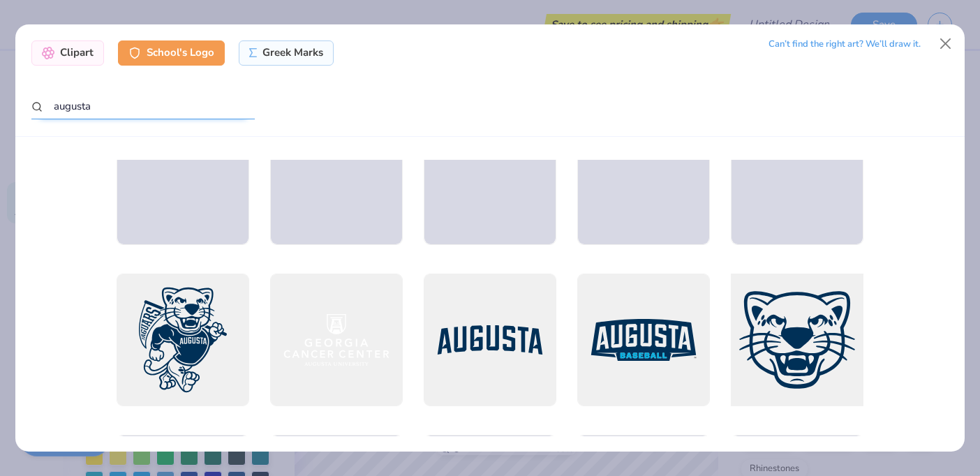 The image size is (980, 476). Describe the element at coordinates (68, 53) in the screenshot. I see `div: Clipart` at that location.